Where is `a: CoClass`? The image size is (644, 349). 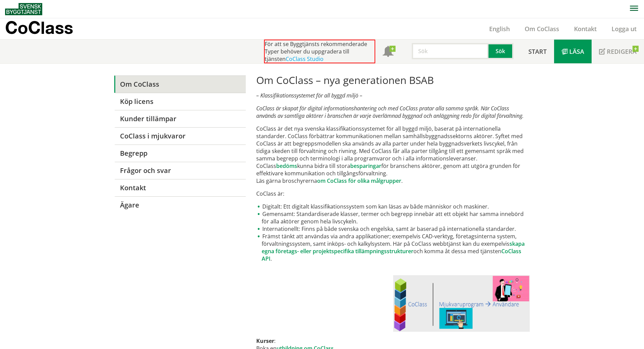 a: CoClass is located at coordinates (46, 29).